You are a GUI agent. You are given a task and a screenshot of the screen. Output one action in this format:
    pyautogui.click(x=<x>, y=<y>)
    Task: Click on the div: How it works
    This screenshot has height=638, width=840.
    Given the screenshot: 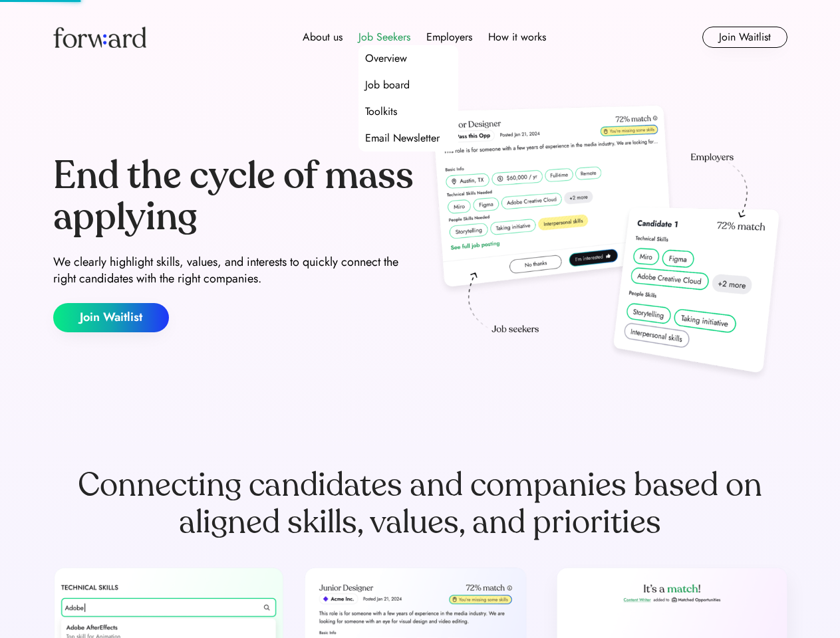 What is the action you would take?
    pyautogui.click(x=517, y=37)
    